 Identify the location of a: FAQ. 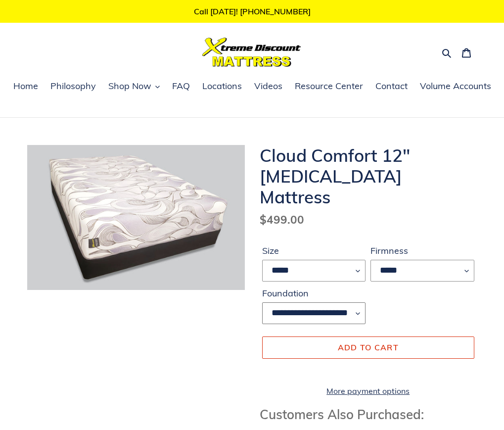
(181, 86).